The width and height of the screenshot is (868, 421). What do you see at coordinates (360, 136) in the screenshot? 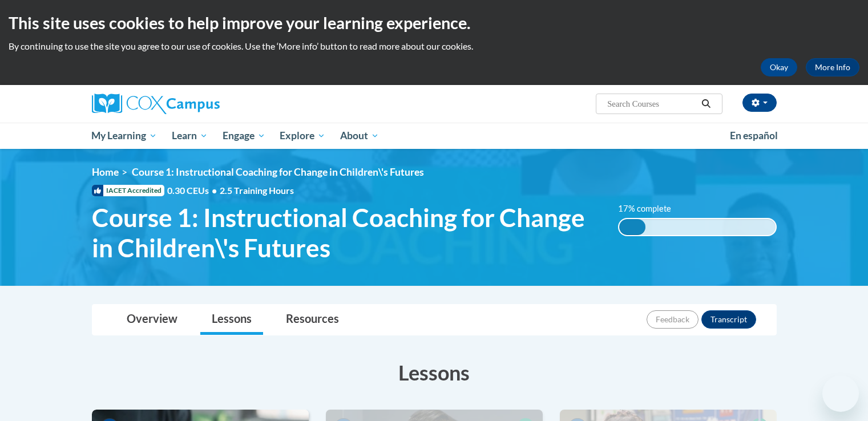
I see `span: About` at bounding box center [360, 136].